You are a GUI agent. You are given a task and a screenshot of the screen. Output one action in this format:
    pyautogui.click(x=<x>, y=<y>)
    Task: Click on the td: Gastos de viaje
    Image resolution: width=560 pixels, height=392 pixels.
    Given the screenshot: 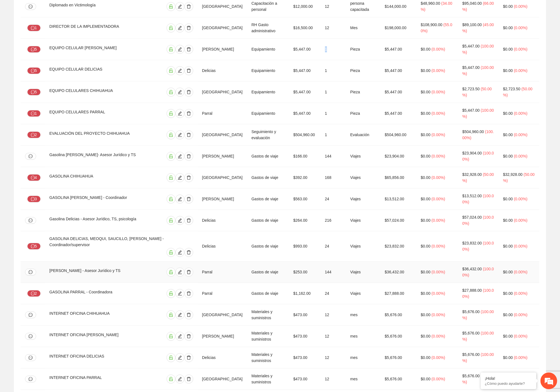 What is the action you would take?
    pyautogui.click(x=268, y=220)
    